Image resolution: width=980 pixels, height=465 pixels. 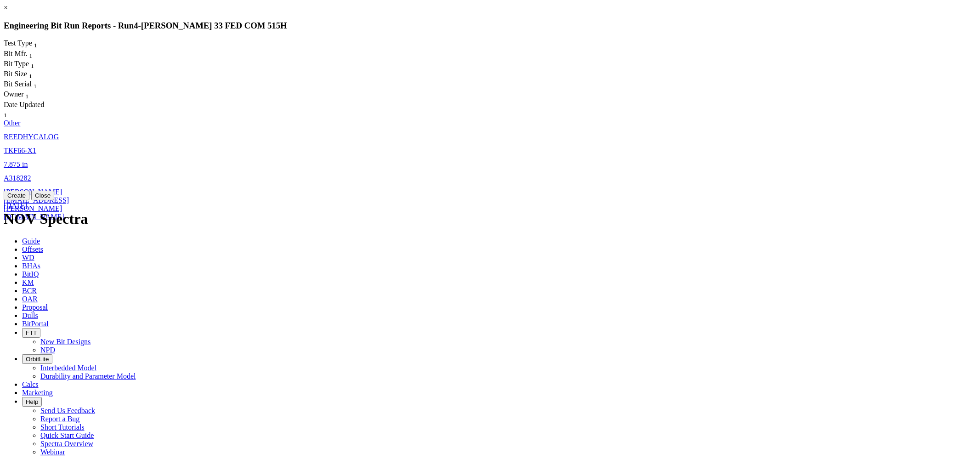 What do you see at coordinates (48, 350) in the screenshot?
I see `a: NPD` at bounding box center [48, 350].